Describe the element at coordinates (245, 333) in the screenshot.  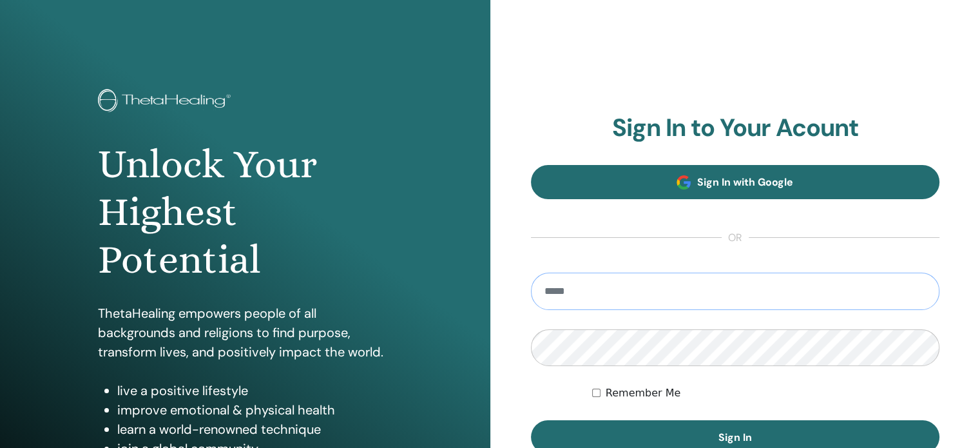
I see `p: ThetaHealing empowers people of all backgrounds and religions to find purpose, transform lives, a...` at that location.